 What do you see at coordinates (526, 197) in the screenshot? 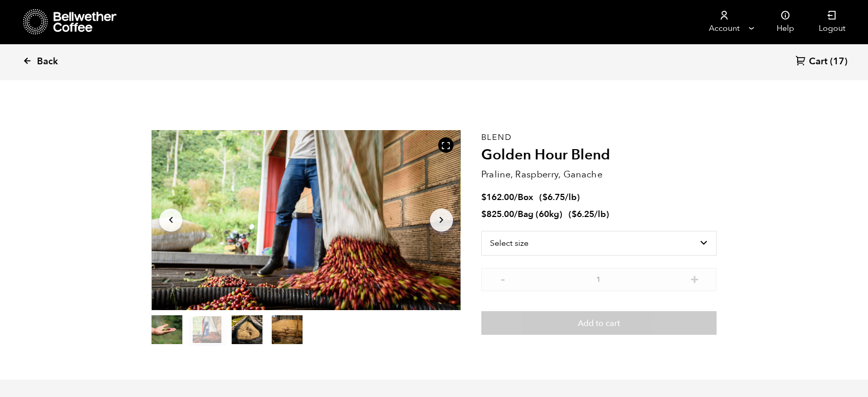
I see `span: Box` at bounding box center [526, 197].